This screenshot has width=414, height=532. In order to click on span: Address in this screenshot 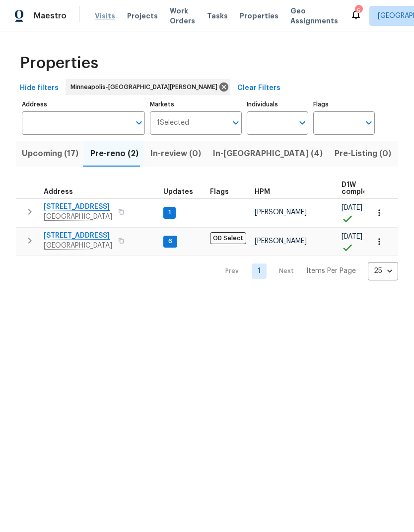, I will do `click(58, 192)`.